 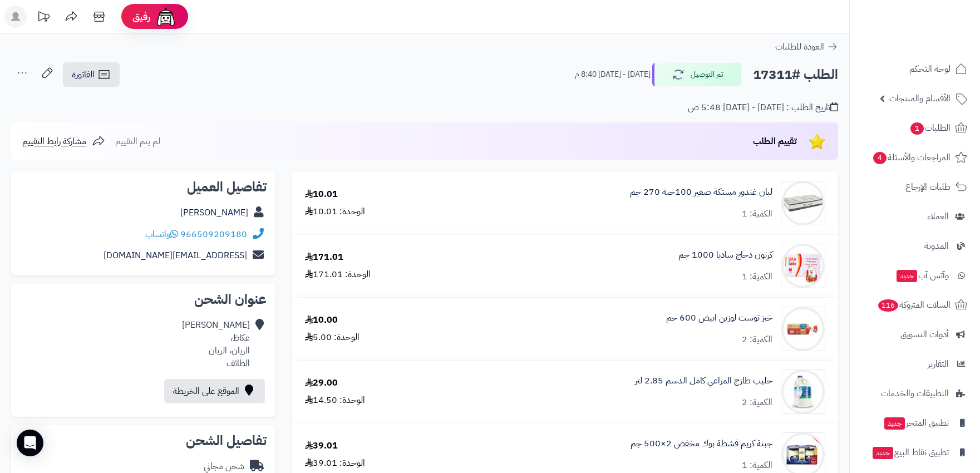 What do you see at coordinates (803, 329) in the screenshot?
I see `img: 1346161d17c4fed3312b52129efa6e1b84aa-90x90.jpg` at bounding box center [803, 329].